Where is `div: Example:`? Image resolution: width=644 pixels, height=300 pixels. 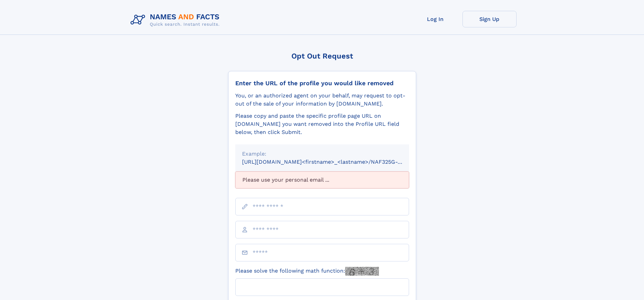 div: Example: is located at coordinates (322, 154).